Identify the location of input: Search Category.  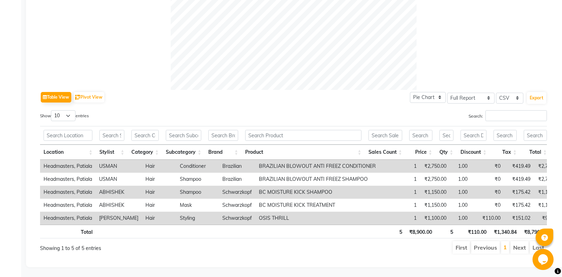
(145, 135).